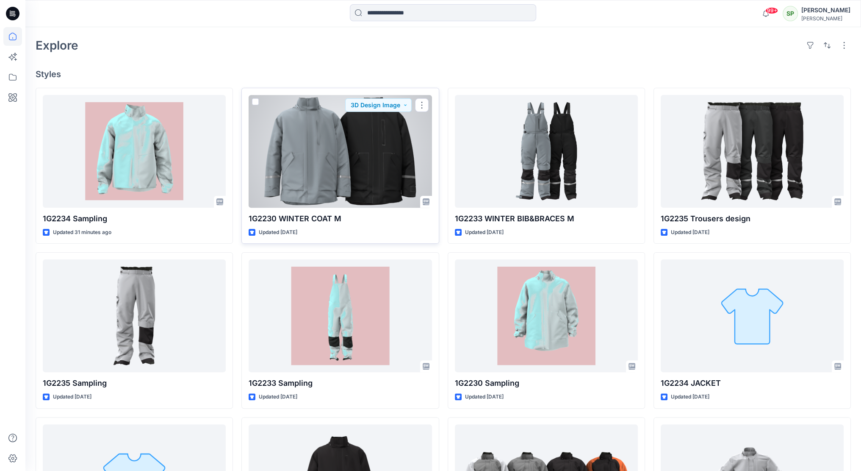 This screenshot has width=861, height=471. What do you see at coordinates (443, 74) in the screenshot?
I see `h4: Styles` at bounding box center [443, 74].